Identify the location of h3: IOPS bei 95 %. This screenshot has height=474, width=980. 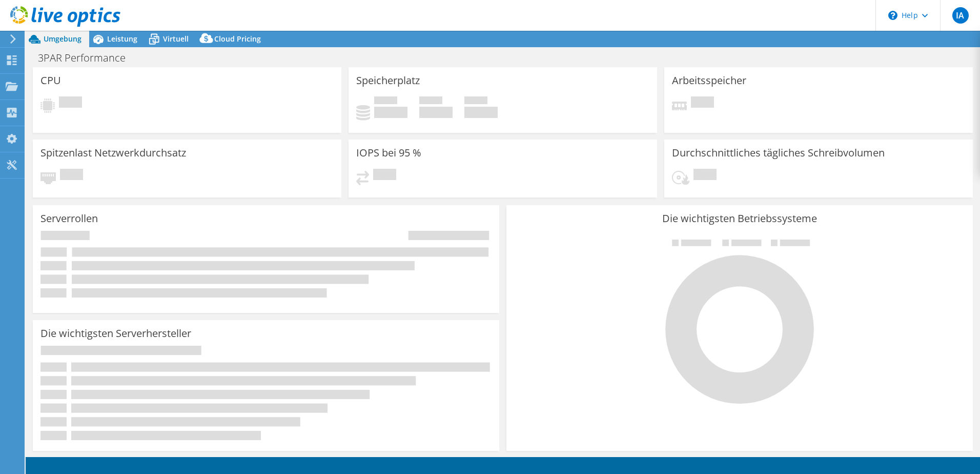
(388, 153).